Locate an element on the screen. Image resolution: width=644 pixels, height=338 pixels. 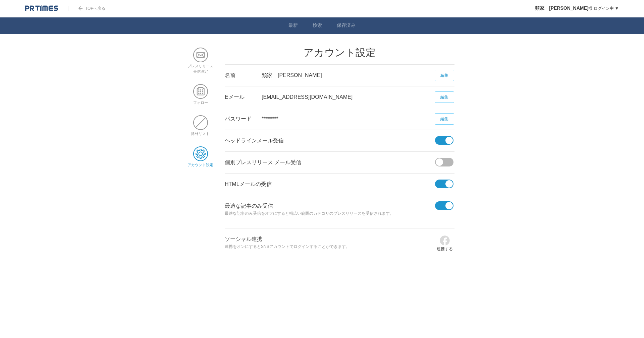
a: プレスリリース受信設定 is located at coordinates (200, 66).